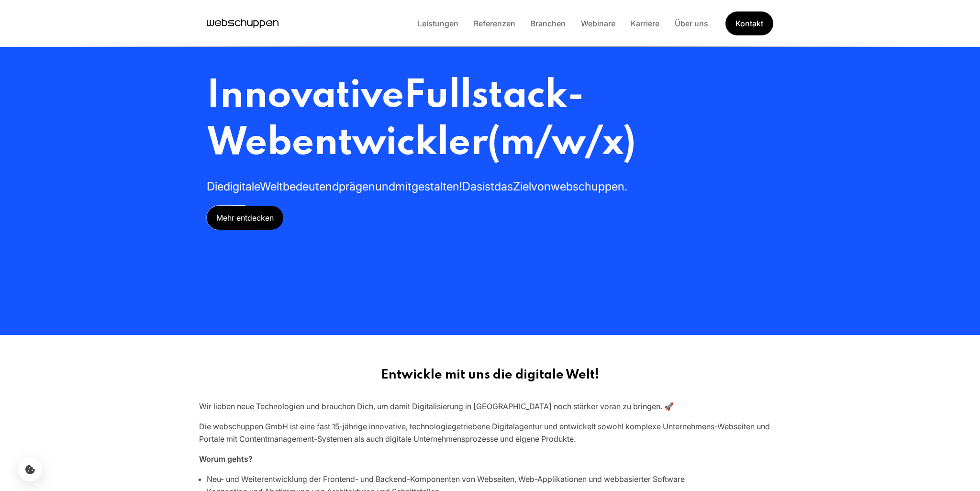  Describe the element at coordinates (242, 23) in the screenshot. I see `a: Hauptseite besuchen` at that location.